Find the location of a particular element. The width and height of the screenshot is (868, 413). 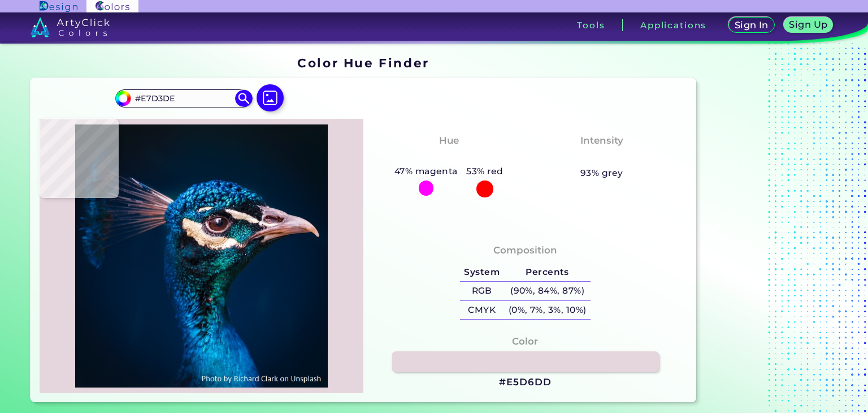

h5: (90%, 84%, 87%) is located at coordinates (547, 290).